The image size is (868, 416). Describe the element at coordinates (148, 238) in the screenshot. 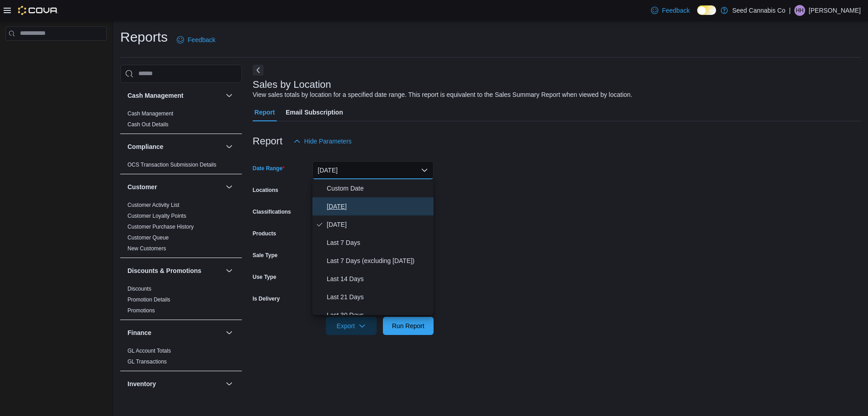

I see `span: Customer Queue` at that location.